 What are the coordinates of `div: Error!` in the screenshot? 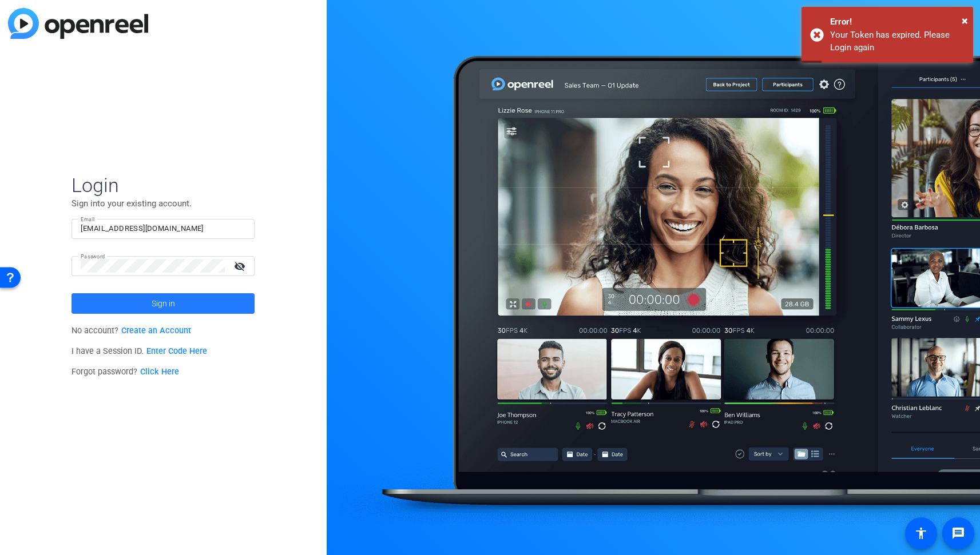 It's located at (897, 22).